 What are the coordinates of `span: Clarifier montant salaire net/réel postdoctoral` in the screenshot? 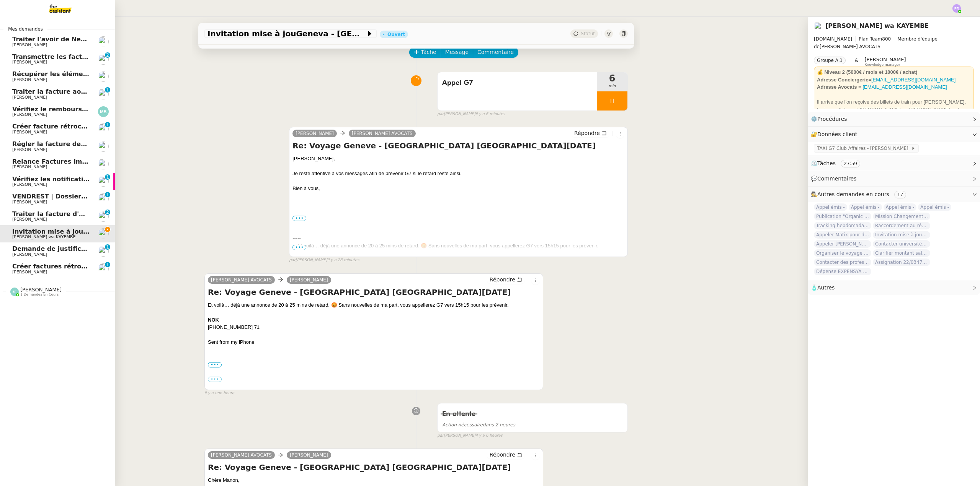 It's located at (902, 253).